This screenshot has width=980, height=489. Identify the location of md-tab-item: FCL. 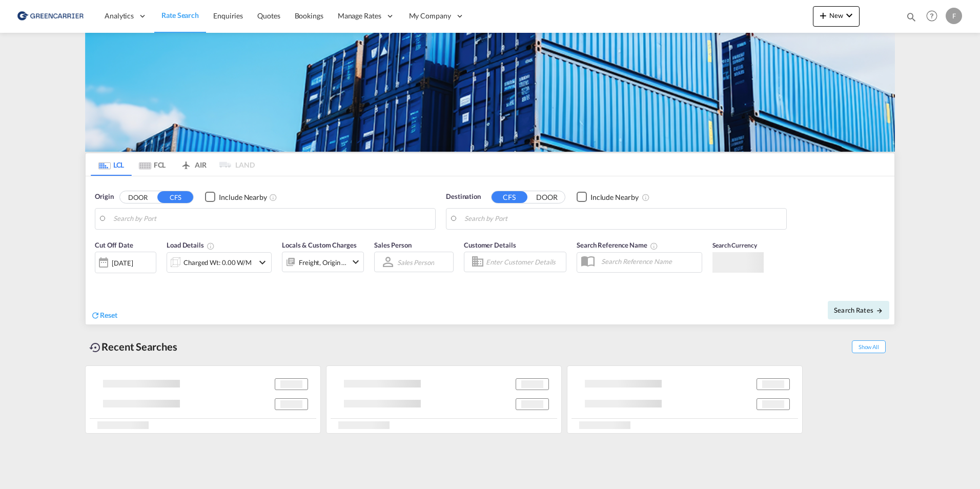
(152, 165).